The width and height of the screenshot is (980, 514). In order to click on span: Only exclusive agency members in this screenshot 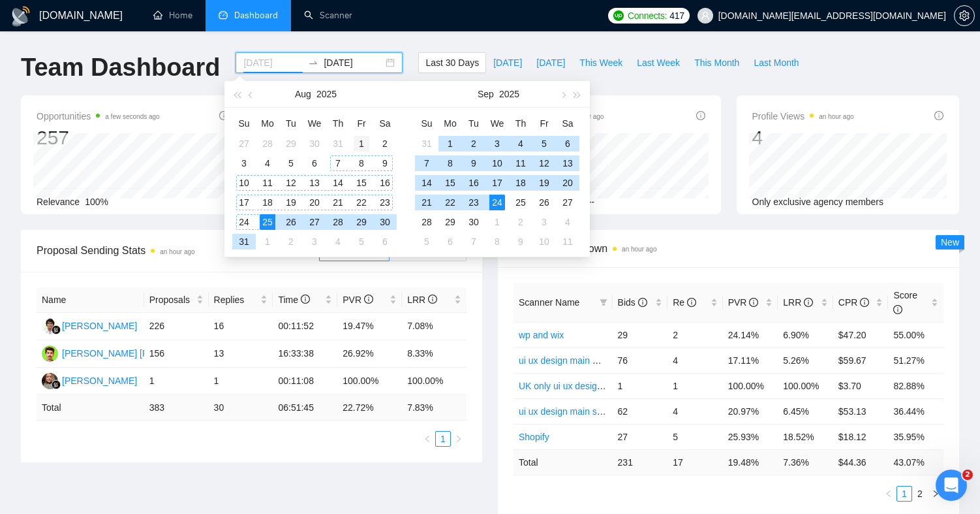, I will do `click(818, 202)`.